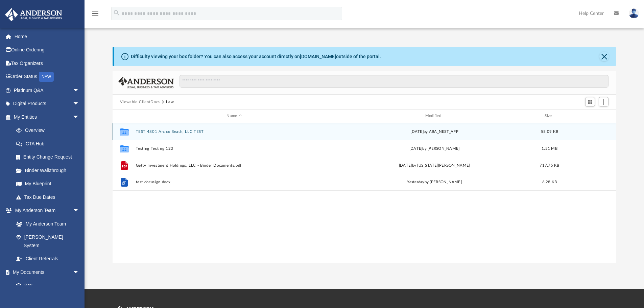  I want to click on button: Testing Testing 123, so click(234, 149).